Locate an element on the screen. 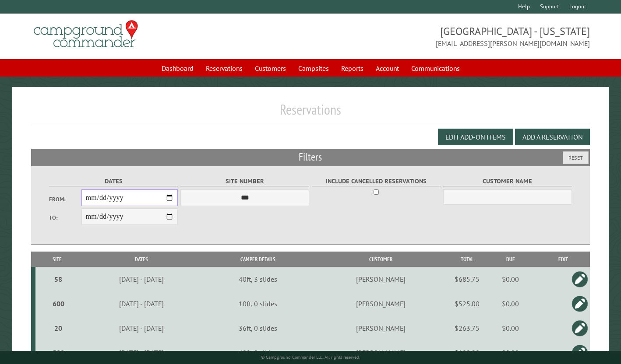 The image size is (621, 364). h2: Filters is located at coordinates (310, 157).